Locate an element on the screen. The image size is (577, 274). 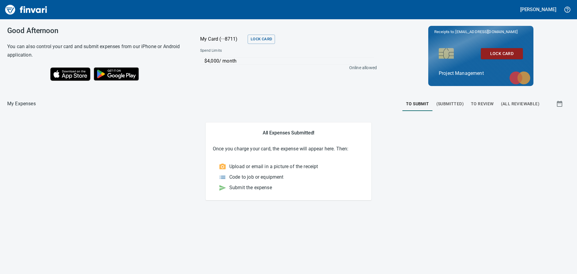
h3: Good Afternoon is located at coordinates (96, 31).